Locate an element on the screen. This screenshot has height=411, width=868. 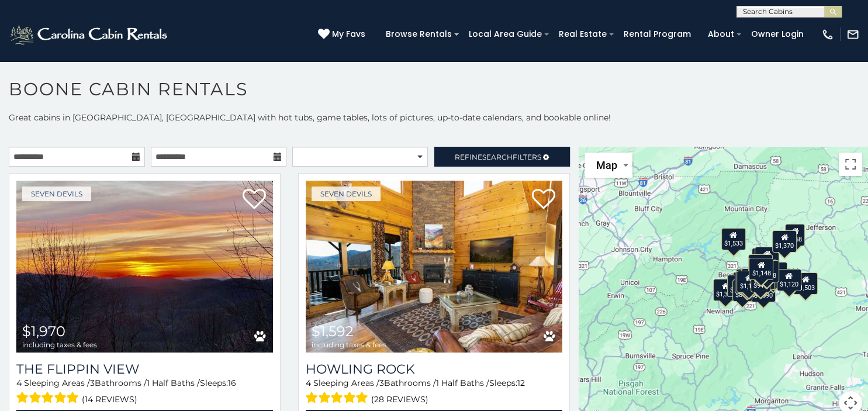
a: Owner Login is located at coordinates (777, 34).